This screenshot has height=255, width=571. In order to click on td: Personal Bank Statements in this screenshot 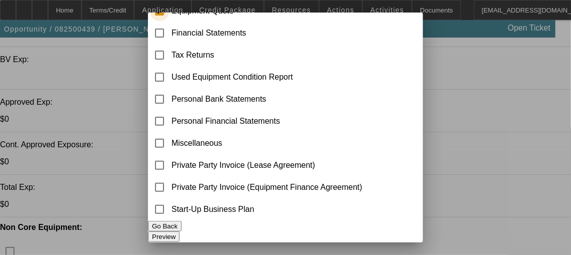, I will do `click(267, 99)`.